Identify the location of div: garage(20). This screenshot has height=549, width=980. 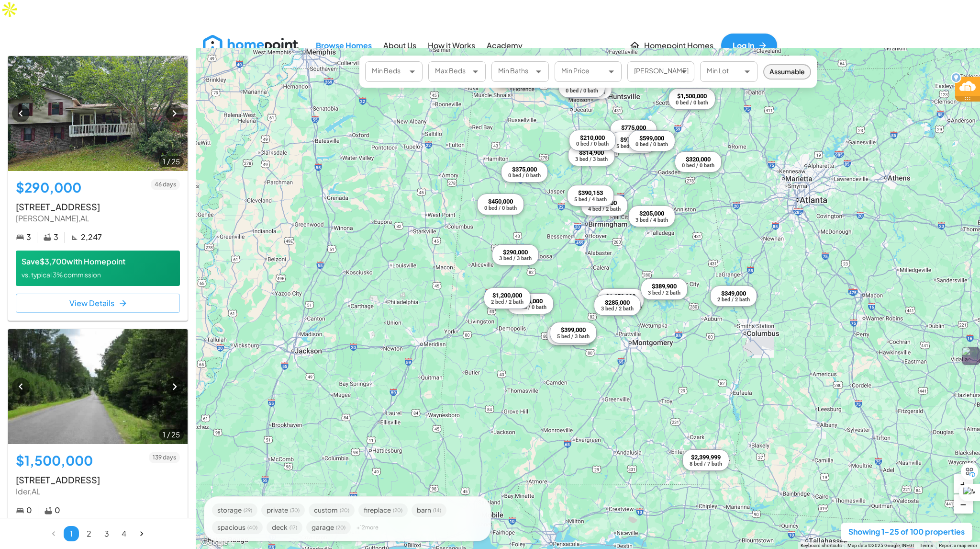
(328, 527).